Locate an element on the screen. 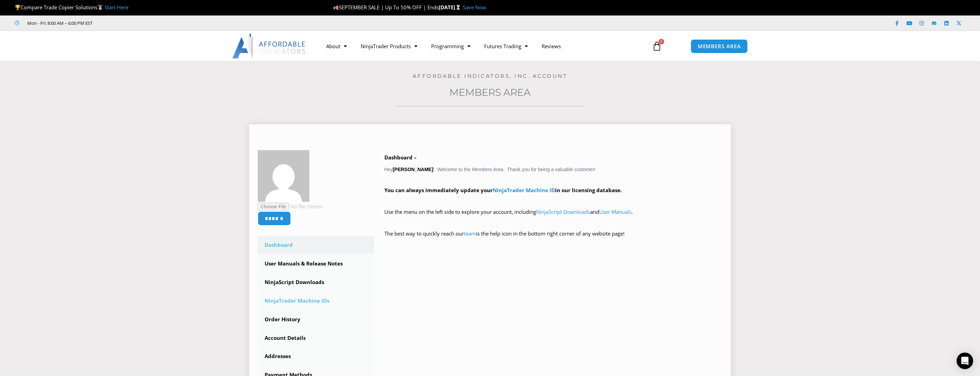 The image size is (980, 376). a: User Manuals is located at coordinates (615, 211).